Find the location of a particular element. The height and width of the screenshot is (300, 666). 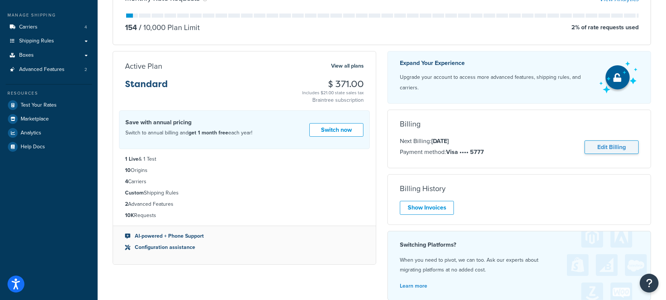

li: Boxes is located at coordinates (49, 55).